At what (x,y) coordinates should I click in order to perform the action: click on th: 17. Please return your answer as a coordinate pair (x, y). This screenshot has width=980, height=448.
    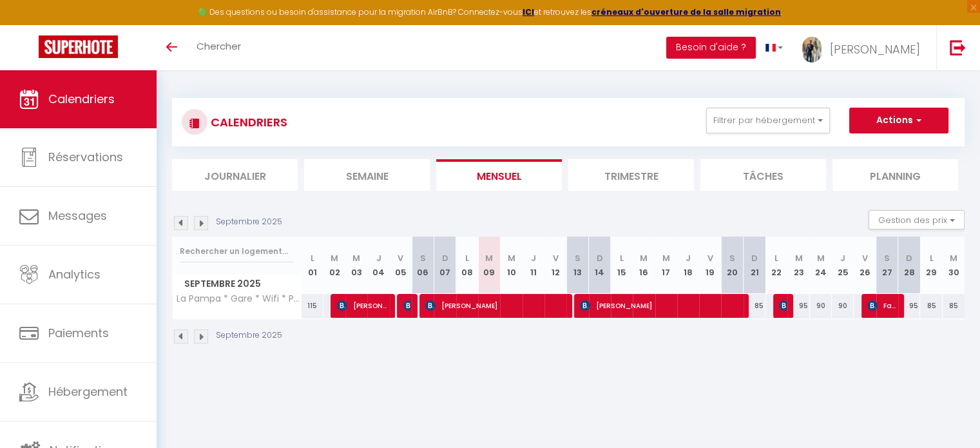
    Looking at the image, I should click on (667, 265).